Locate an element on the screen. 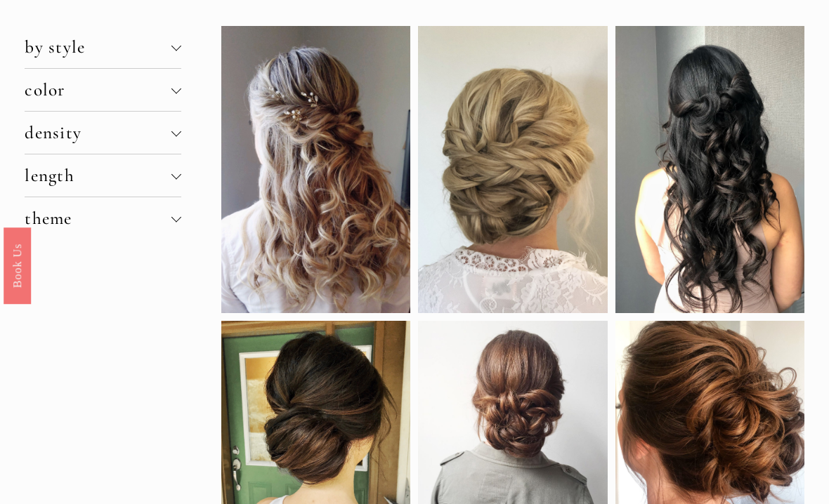 This screenshot has height=504, width=829. button: color is located at coordinates (102, 90).